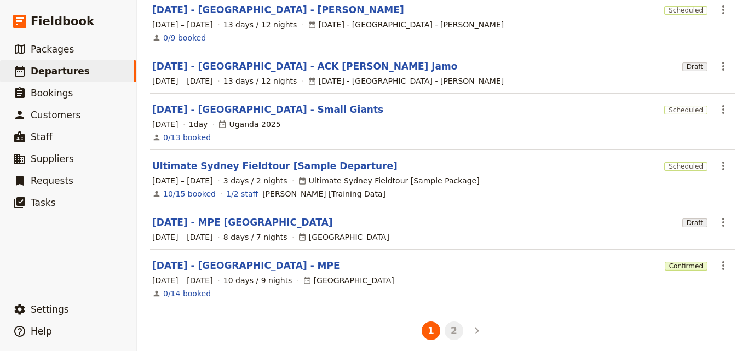  Describe the element at coordinates (454, 331) in the screenshot. I see `button: 2` at that location.